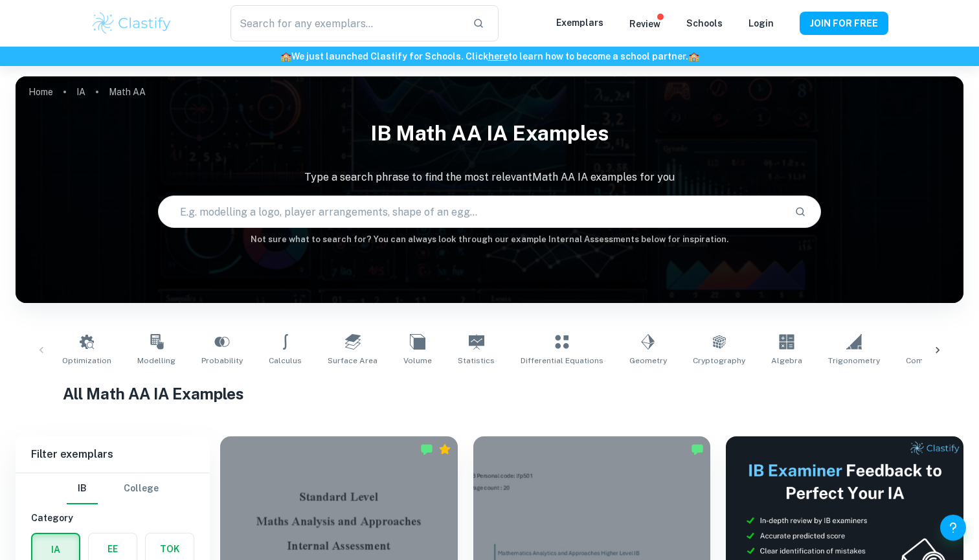  What do you see at coordinates (854, 360) in the screenshot?
I see `span: Trigonometry` at bounding box center [854, 360].